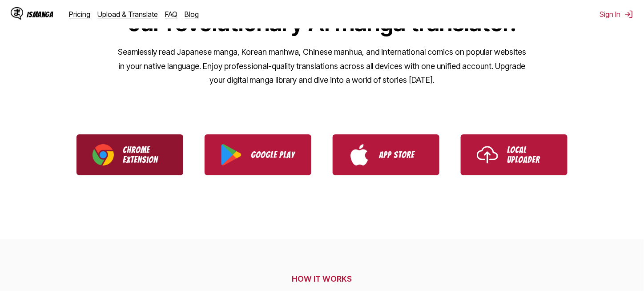 The image size is (644, 291). I want to click on a: Blog, so click(192, 14).